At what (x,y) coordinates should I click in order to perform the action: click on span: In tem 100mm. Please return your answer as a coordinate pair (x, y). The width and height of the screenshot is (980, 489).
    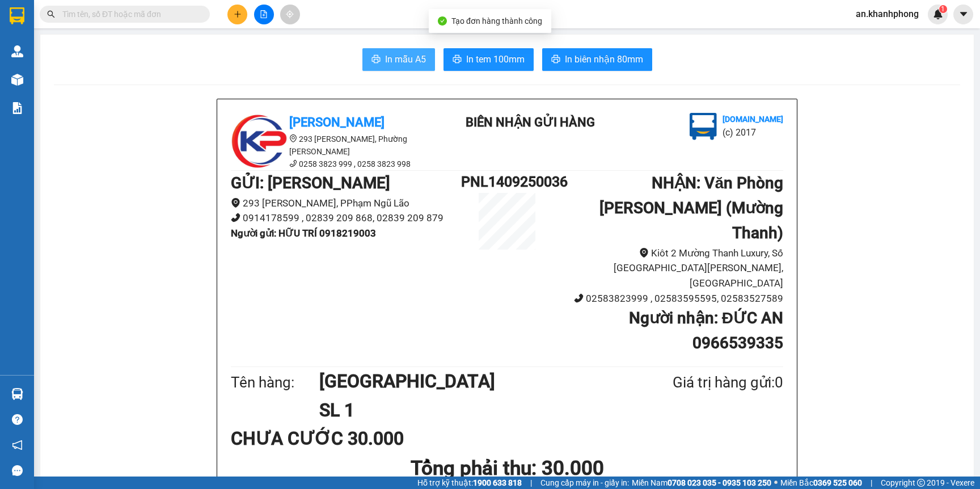
    Looking at the image, I should click on (495, 59).